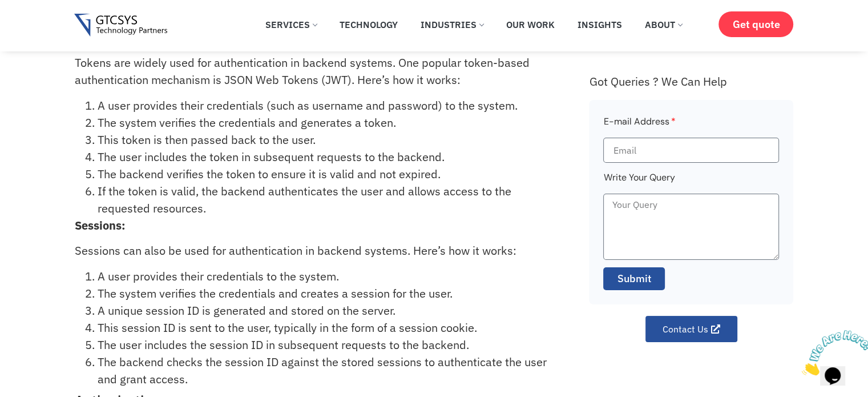 This screenshot has width=868, height=397. Describe the element at coordinates (600, 24) in the screenshot. I see `a: Insights` at that location.